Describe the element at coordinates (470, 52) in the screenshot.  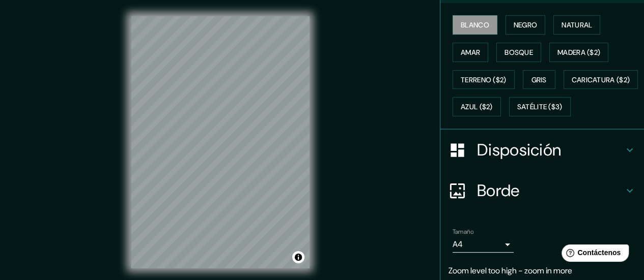
I see `button: Amar` at that location.